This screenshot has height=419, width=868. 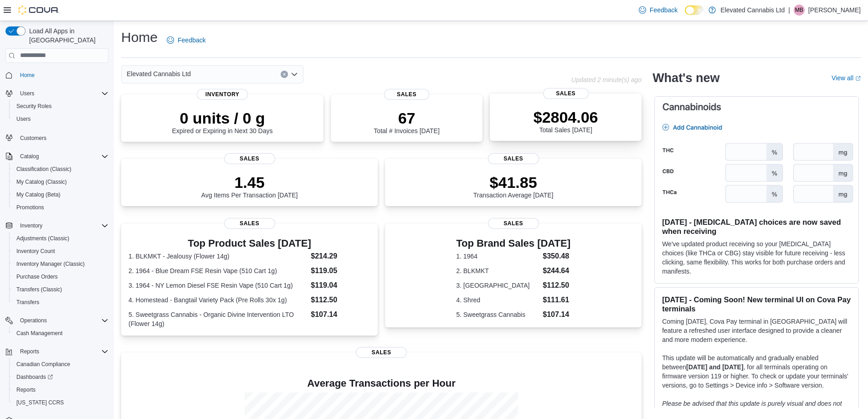 What do you see at coordinates (752, 408) in the screenshot?
I see `em: Please be advised that this update is purely visual and does not impact payment functionality.` at bounding box center [752, 408].